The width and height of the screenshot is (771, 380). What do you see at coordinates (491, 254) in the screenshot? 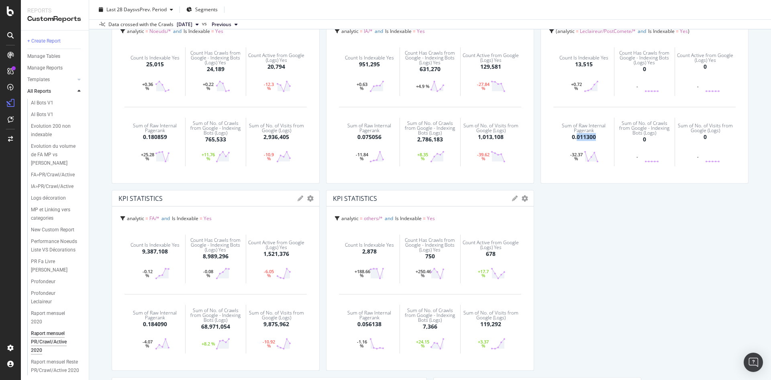
I see `div: 678` at bounding box center [491, 254].